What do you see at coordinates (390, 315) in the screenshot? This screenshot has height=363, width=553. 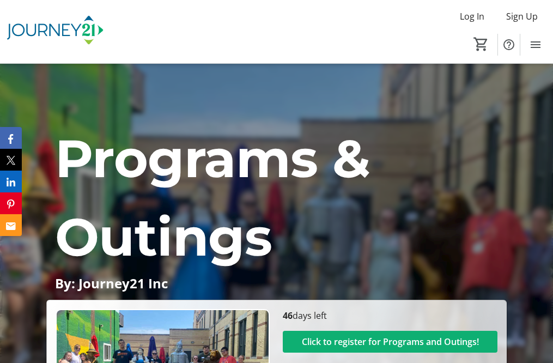 I see `p: days left` at bounding box center [390, 315].